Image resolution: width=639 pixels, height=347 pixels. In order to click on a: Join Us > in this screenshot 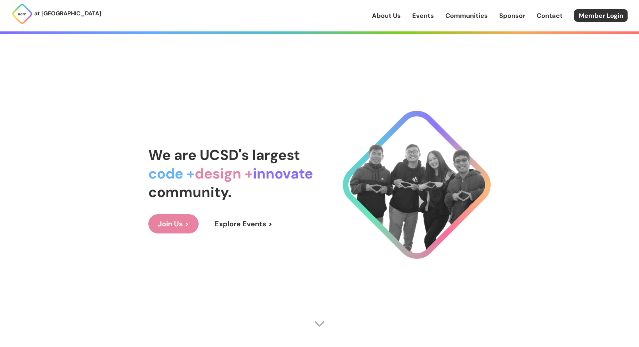, I will do `click(173, 224)`.